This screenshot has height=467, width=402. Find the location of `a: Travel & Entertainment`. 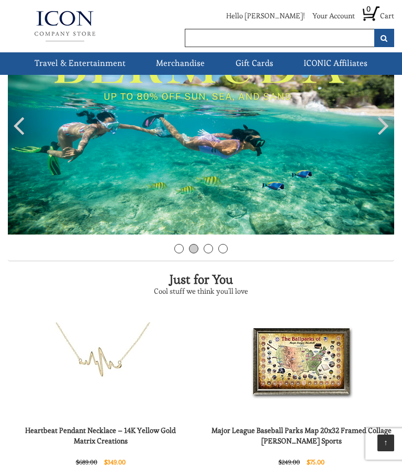

a: Travel & Entertainment is located at coordinates (80, 63).